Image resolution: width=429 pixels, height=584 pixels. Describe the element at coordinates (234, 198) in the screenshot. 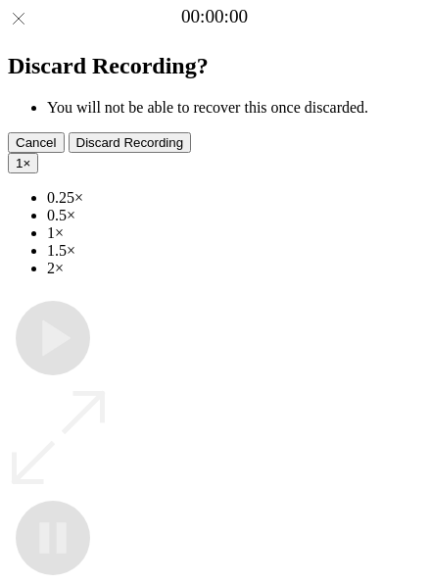

I see `li: 0.25×` at that location.